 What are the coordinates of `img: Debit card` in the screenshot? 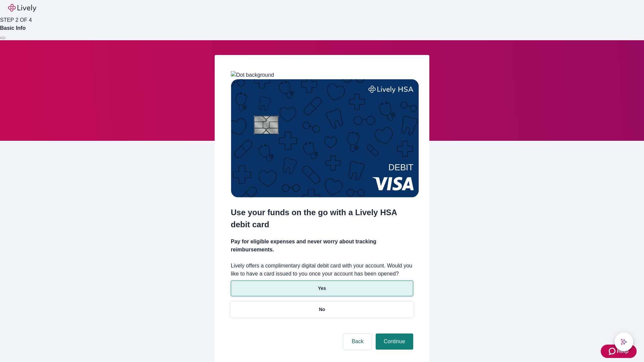 It's located at (325, 138).